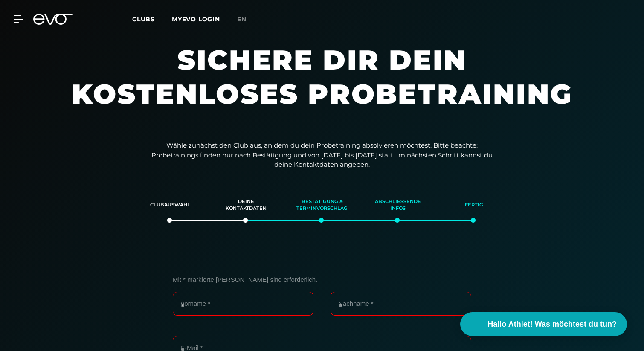  Describe the element at coordinates (543, 324) in the screenshot. I see `button: Hallo Athlet! Was möchtest du tun?` at that location.